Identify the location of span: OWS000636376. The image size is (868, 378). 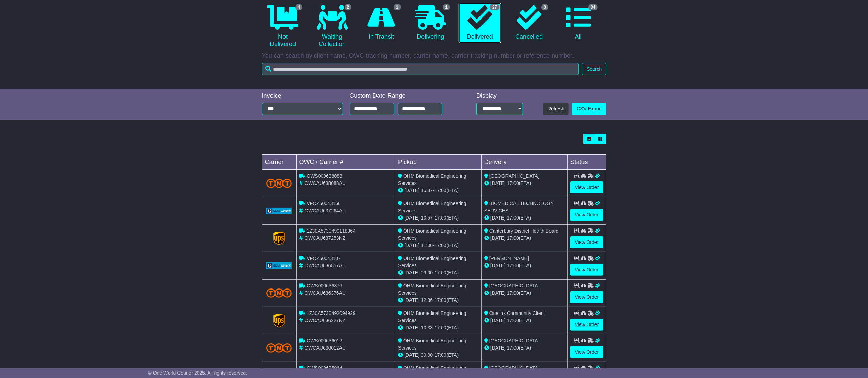
(324, 286).